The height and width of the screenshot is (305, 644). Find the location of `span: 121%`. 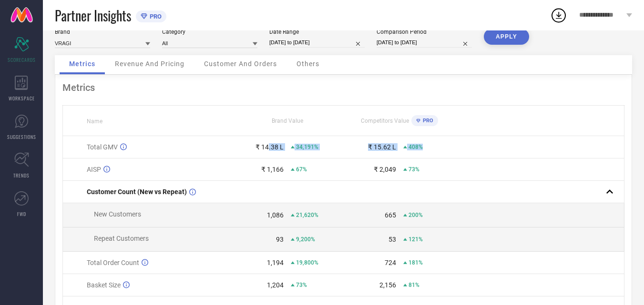

span: 121% is located at coordinates (415, 239).